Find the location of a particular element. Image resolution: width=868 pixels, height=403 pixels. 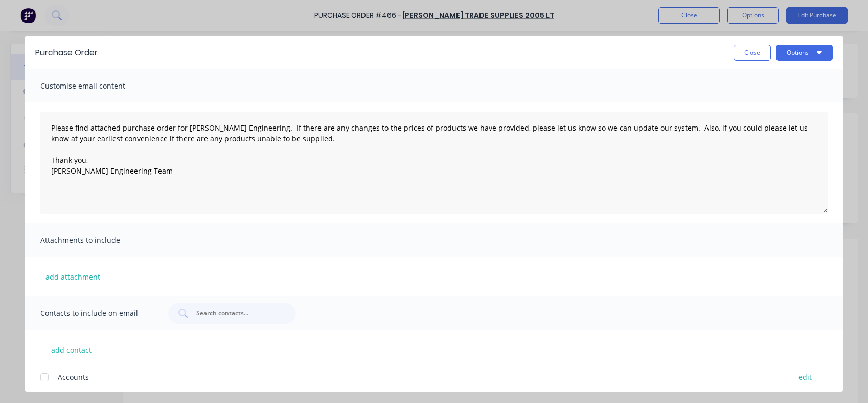

span: Attachments to include is located at coordinates (96, 240).